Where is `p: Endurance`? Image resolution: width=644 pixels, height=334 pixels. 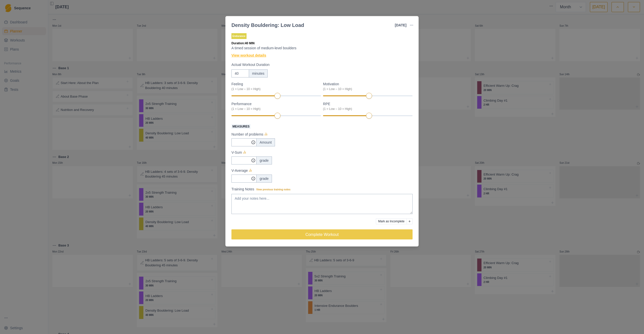 p: Endurance is located at coordinates (239, 36).